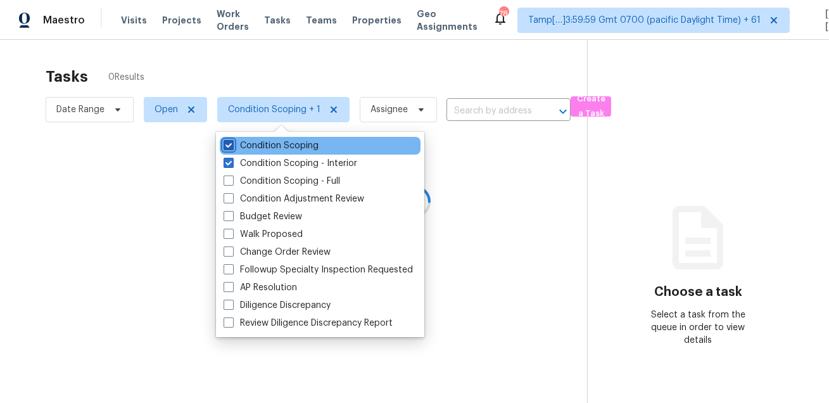 The width and height of the screenshot is (829, 403). I want to click on div: 784, so click(504, 14).